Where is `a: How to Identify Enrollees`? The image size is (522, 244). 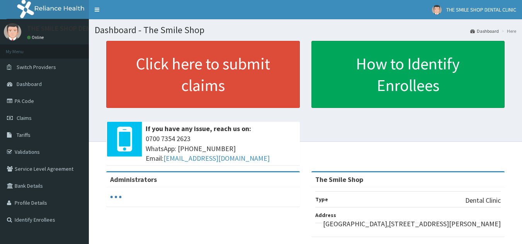 a: How to Identify Enrollees is located at coordinates (408, 75).